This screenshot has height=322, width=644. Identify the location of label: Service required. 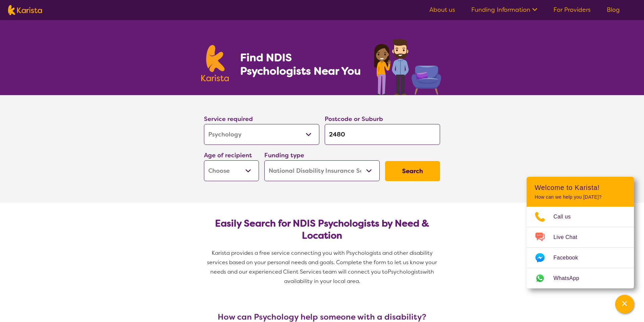
(229, 119).